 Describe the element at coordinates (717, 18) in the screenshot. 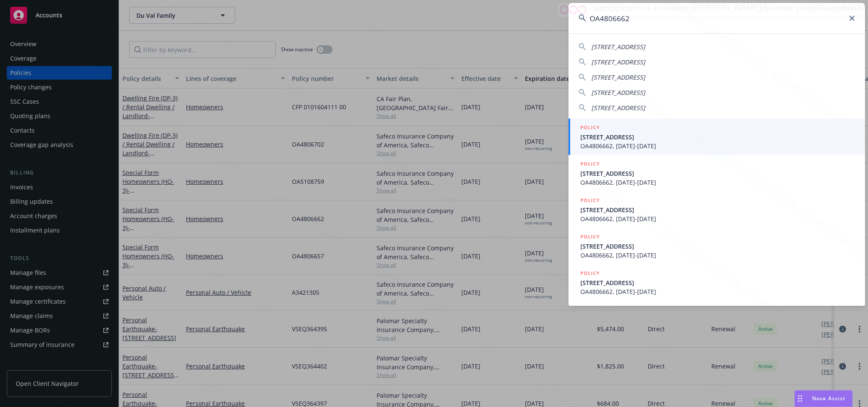

I see `input: Search...` at that location.